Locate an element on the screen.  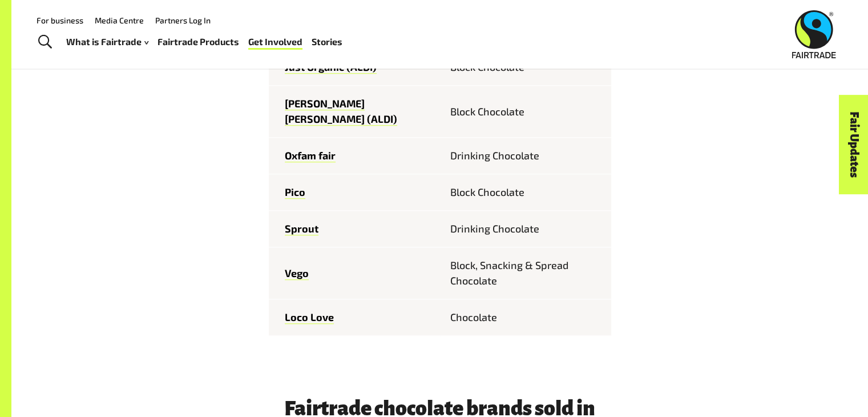
td: Block, Snacking & Spread Chocolate is located at coordinates (525, 273).